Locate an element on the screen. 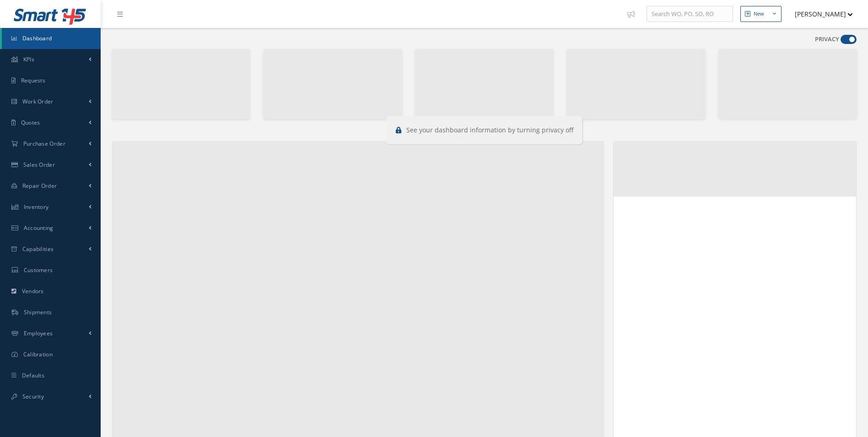 Image resolution: width=868 pixels, height=437 pixels. span: Repair Order is located at coordinates (40, 186).